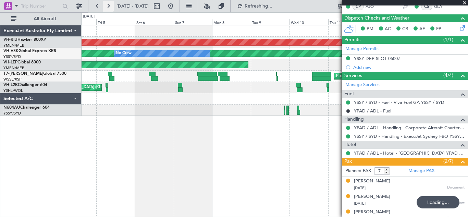 The height and width of the screenshot is (217, 468). Describe the element at coordinates (10, 62) in the screenshot. I see `span: VH-LEP` at that location.